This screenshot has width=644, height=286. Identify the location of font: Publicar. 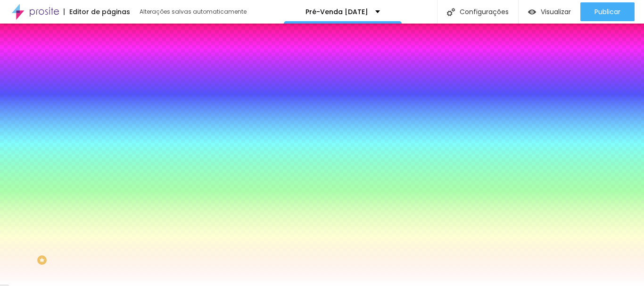
(608, 12).